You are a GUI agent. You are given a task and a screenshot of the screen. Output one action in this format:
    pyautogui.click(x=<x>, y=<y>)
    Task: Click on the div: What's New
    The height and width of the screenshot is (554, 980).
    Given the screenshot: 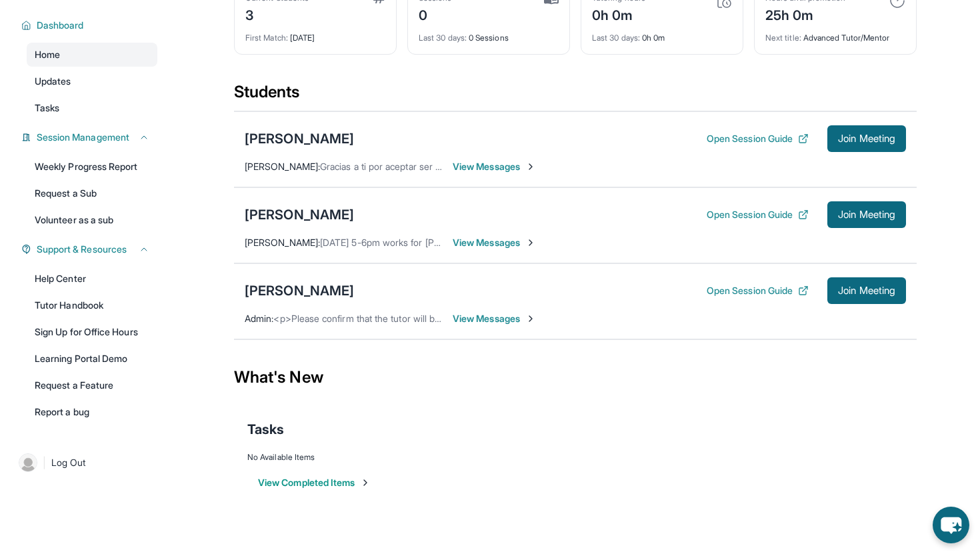 What is the action you would take?
    pyautogui.click(x=575, y=378)
    